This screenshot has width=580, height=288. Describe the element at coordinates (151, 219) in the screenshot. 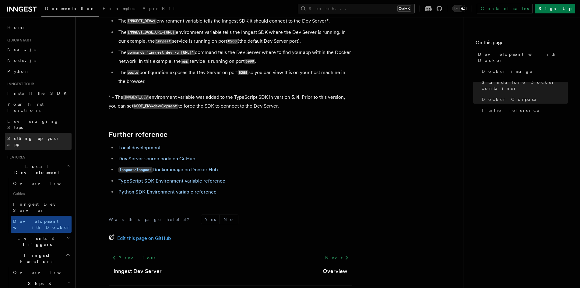

I see `p: Was this page helpful?` at that location.